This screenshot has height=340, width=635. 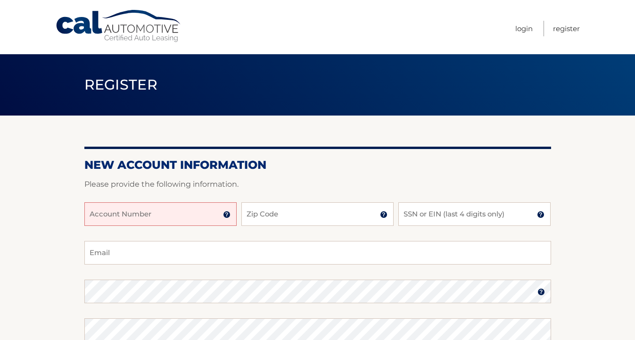 I want to click on a: Login, so click(x=524, y=28).